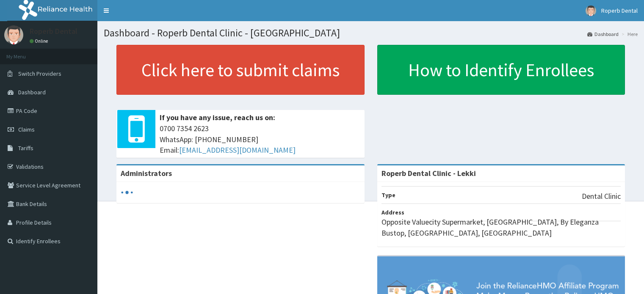 The height and width of the screenshot is (294, 644). I want to click on span: Roperb Dental, so click(620, 10).